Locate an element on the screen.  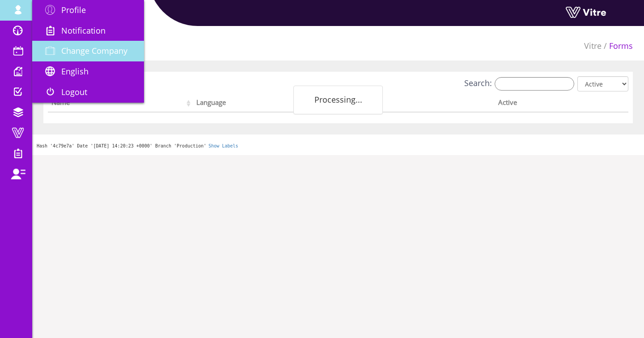
span: Logout is located at coordinates (74, 92).